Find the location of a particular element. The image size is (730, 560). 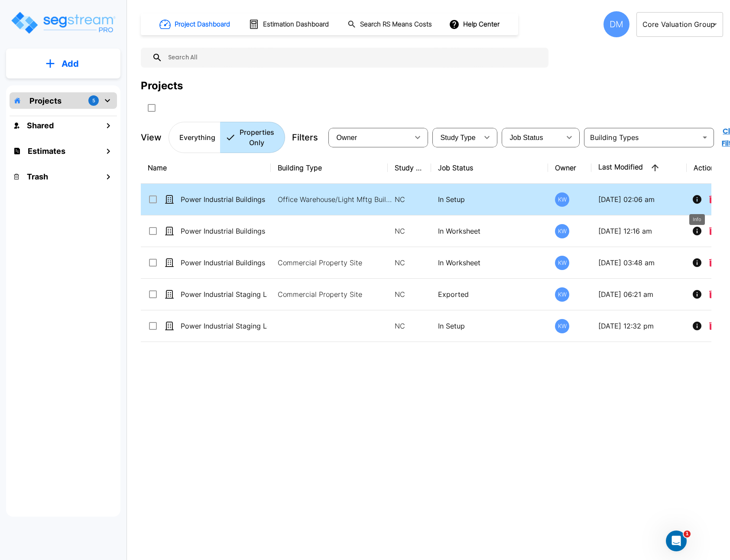

p: Power Industrial Buildings 2 & 4_template is located at coordinates (224, 200).